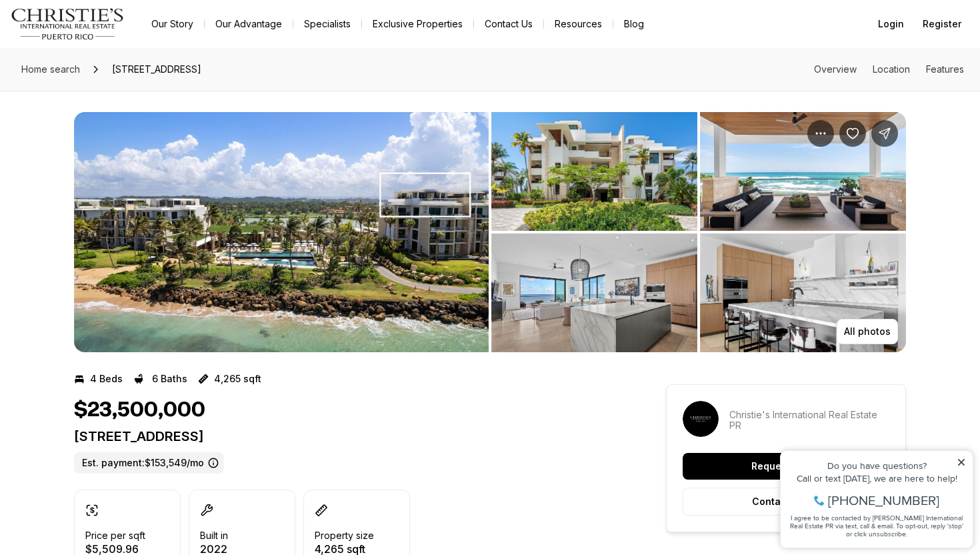  I want to click on button: 6 Baths, so click(160, 379).